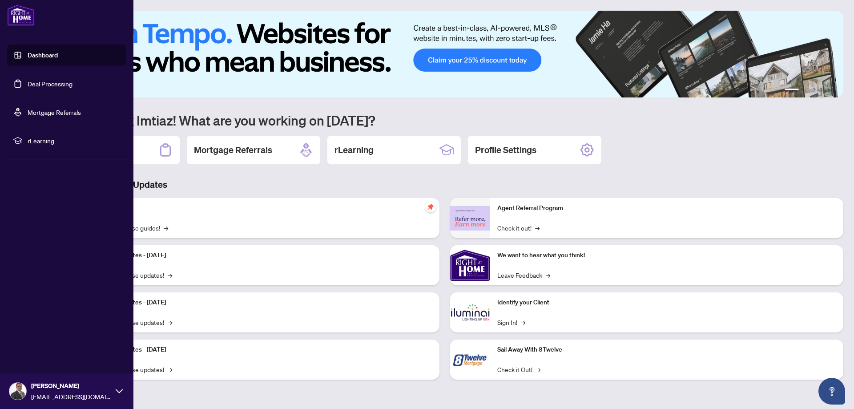  Describe the element at coordinates (50, 84) in the screenshot. I see `a: Deal Processing` at that location.